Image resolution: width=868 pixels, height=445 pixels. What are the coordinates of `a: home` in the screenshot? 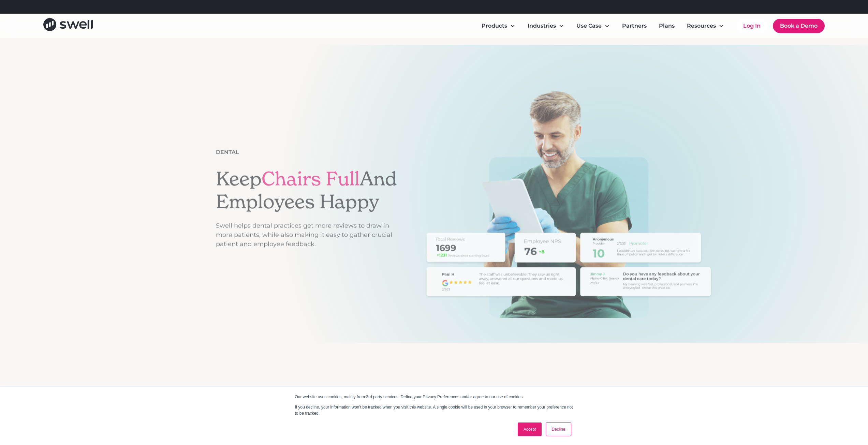 It's located at (68, 25).